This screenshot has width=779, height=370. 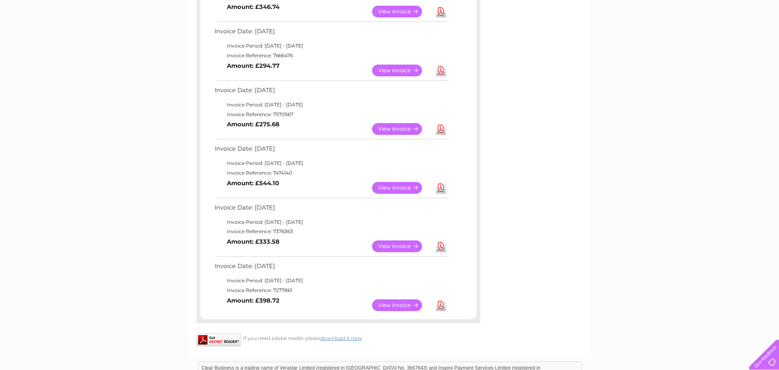 I want to click on b: Amount: £333.58, so click(x=253, y=241).